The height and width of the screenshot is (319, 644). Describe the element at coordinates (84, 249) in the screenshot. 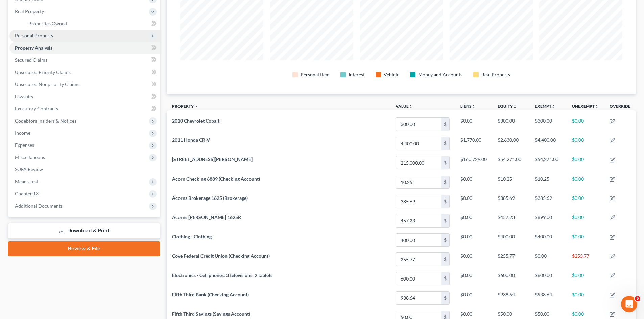

I see `a: Review & File` at that location.